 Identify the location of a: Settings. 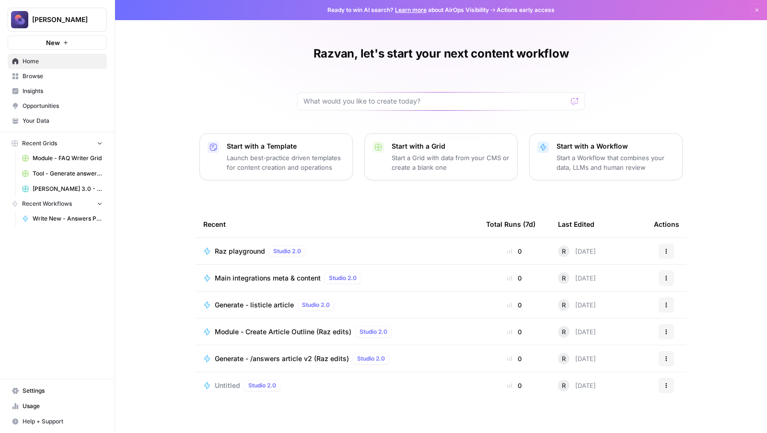
(57, 391).